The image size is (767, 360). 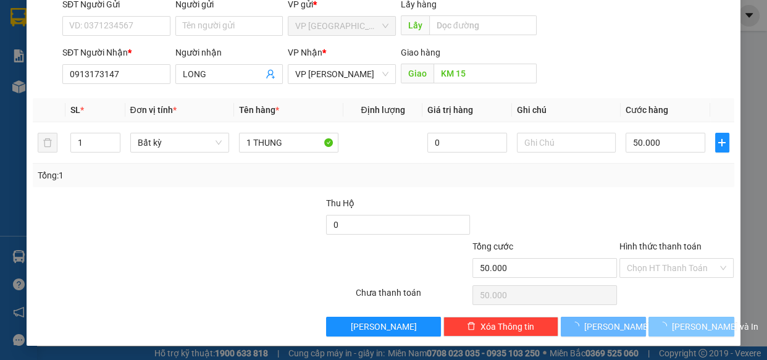 What do you see at coordinates (421, 52) in the screenshot?
I see `span: Giao hàng` at bounding box center [421, 52].